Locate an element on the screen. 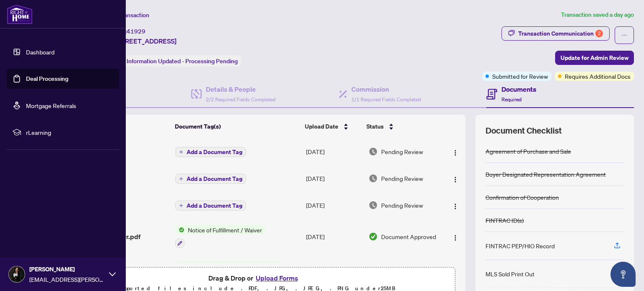 This screenshot has width=644, height=291. h4: Commission is located at coordinates (386, 89).